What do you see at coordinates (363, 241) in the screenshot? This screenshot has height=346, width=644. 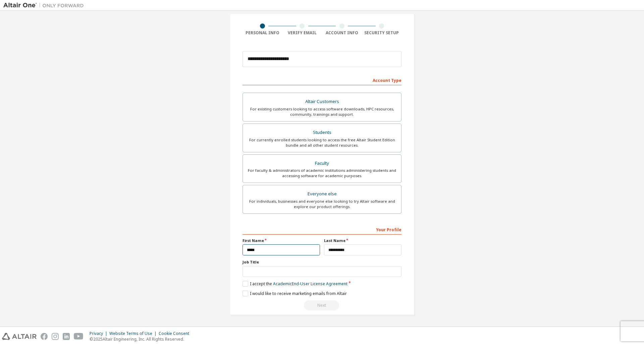 I see `label: Last Name` at bounding box center [363, 241].